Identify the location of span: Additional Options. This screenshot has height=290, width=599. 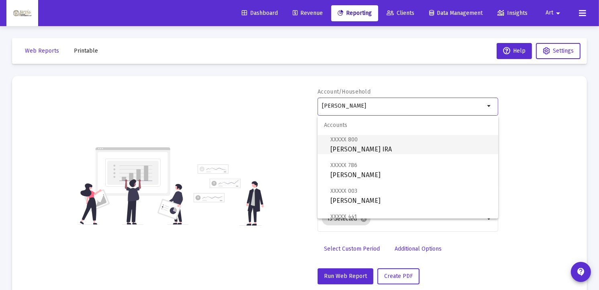
(418, 248).